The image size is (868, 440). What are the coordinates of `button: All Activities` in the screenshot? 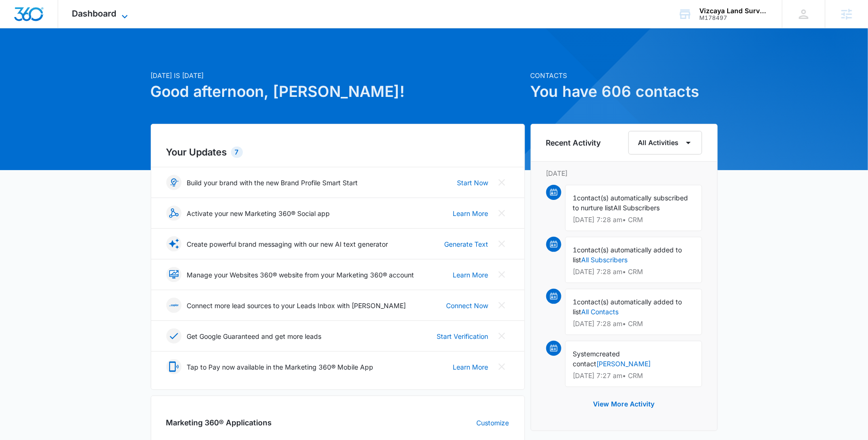 It's located at (665, 143).